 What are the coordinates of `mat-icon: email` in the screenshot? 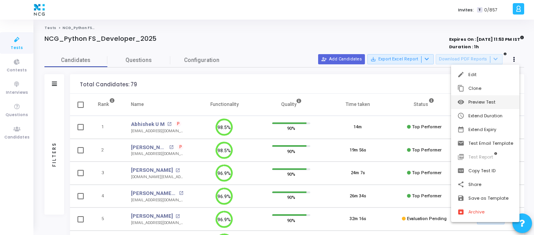 It's located at (461, 144).